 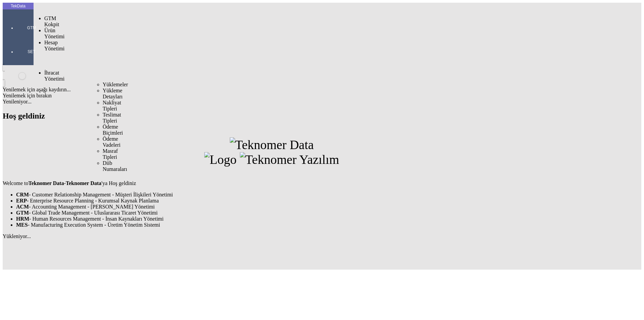 I want to click on strong: CRM, so click(x=23, y=194).